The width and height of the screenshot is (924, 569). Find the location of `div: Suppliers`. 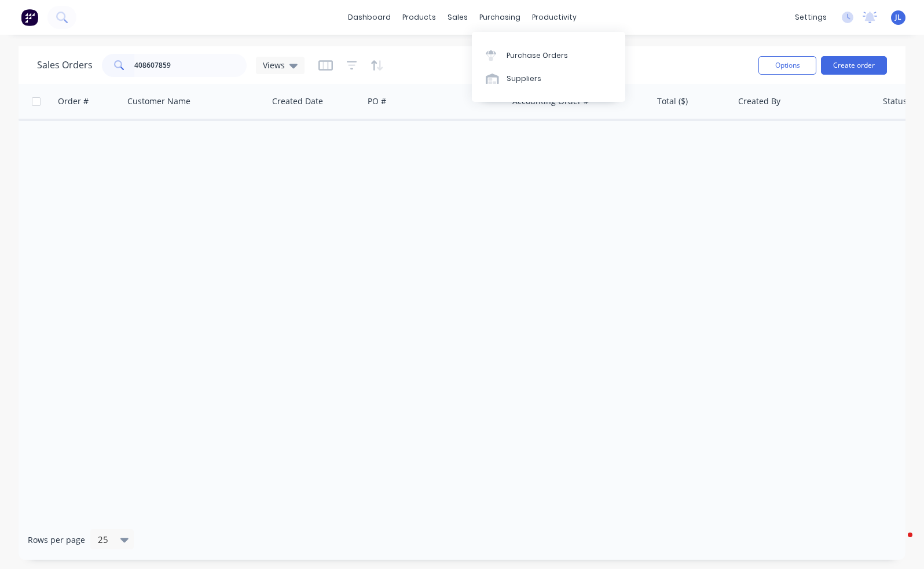

div: Suppliers is located at coordinates (524, 79).